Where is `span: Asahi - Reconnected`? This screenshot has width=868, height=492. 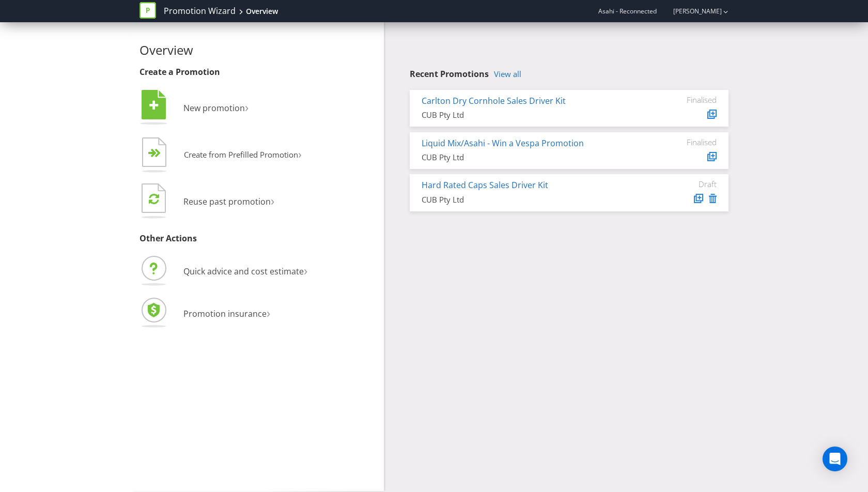 span: Asahi - Reconnected is located at coordinates (628, 11).